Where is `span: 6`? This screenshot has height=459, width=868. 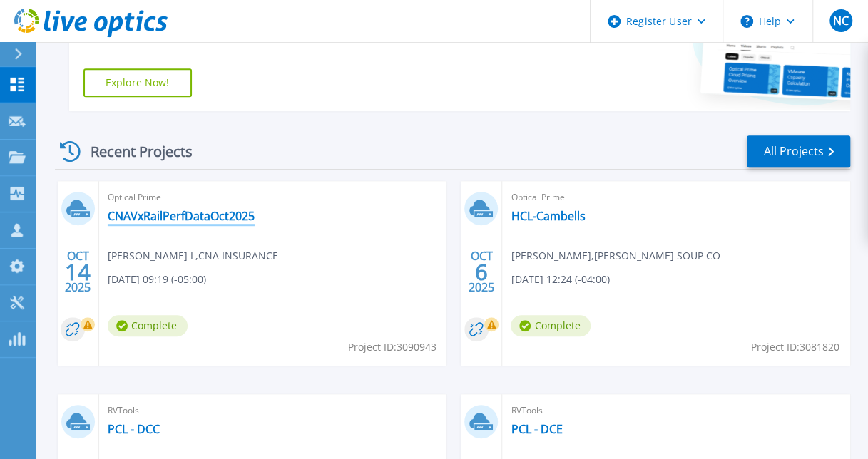
span: 6 is located at coordinates (482, 272).